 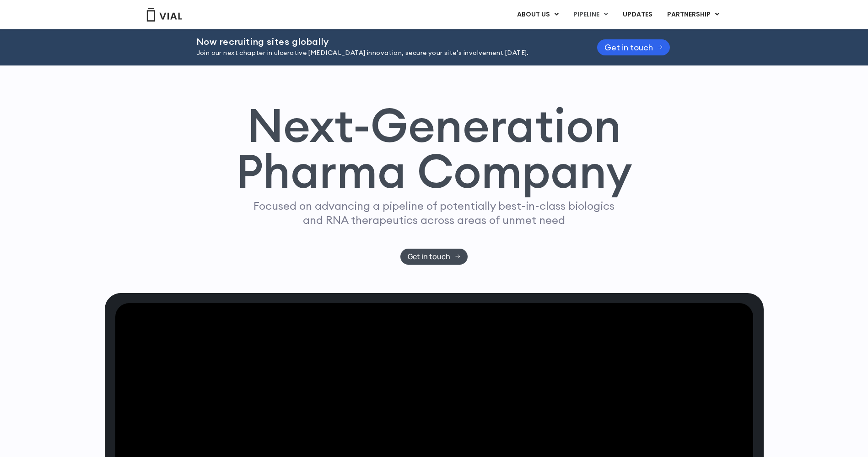 What do you see at coordinates (435, 213) in the screenshot?
I see `p: Focused on advancing a pipeline of potentially best-in-class biologics and RNA therapeutics acros...` at bounding box center [435, 213].